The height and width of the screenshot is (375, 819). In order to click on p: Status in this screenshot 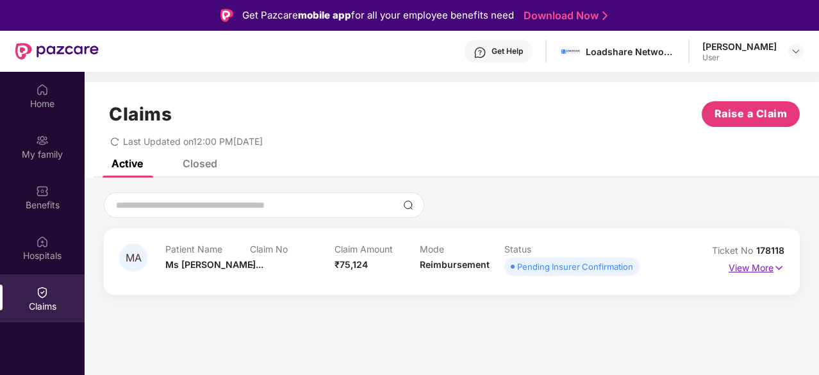, I will do `click(547, 249)`.